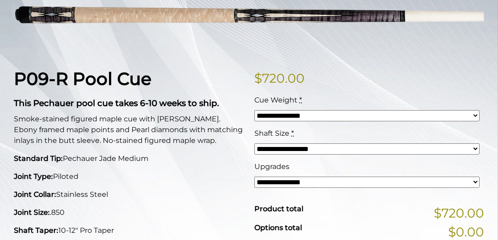 The image size is (498, 240). Describe the element at coordinates (32, 212) in the screenshot. I see `strong: Joint Size:` at that location.